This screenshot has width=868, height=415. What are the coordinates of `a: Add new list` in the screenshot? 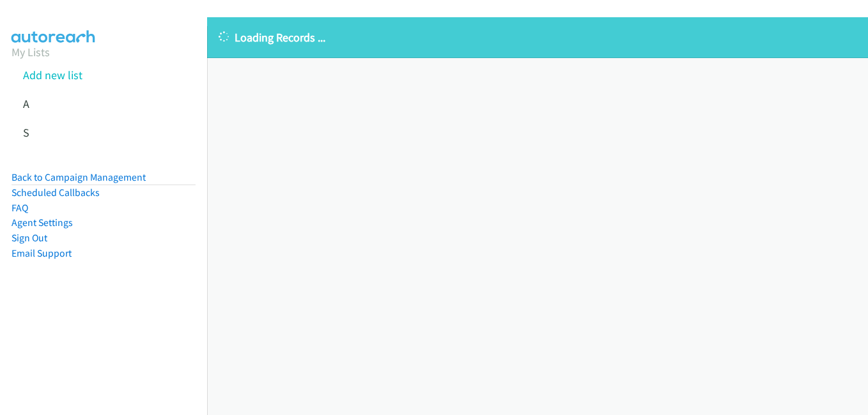 It's located at (53, 75).